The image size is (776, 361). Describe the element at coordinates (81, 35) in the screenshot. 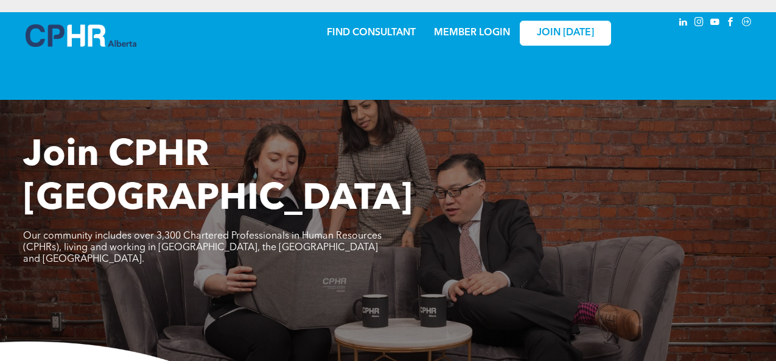

I see `img: A blue and white logo for cp alberta` at that location.